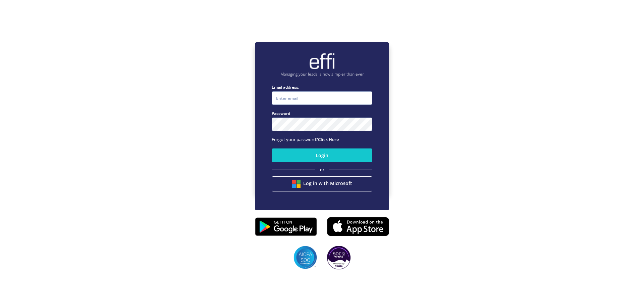 The height and width of the screenshot is (306, 644). What do you see at coordinates (322, 184) in the screenshot?
I see `button: Log in with Microsoft` at bounding box center [322, 184].